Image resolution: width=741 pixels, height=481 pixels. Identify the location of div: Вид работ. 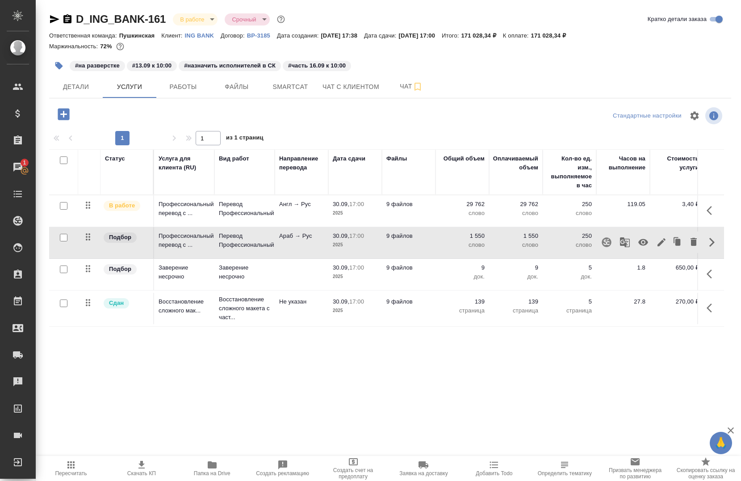
(234, 159).